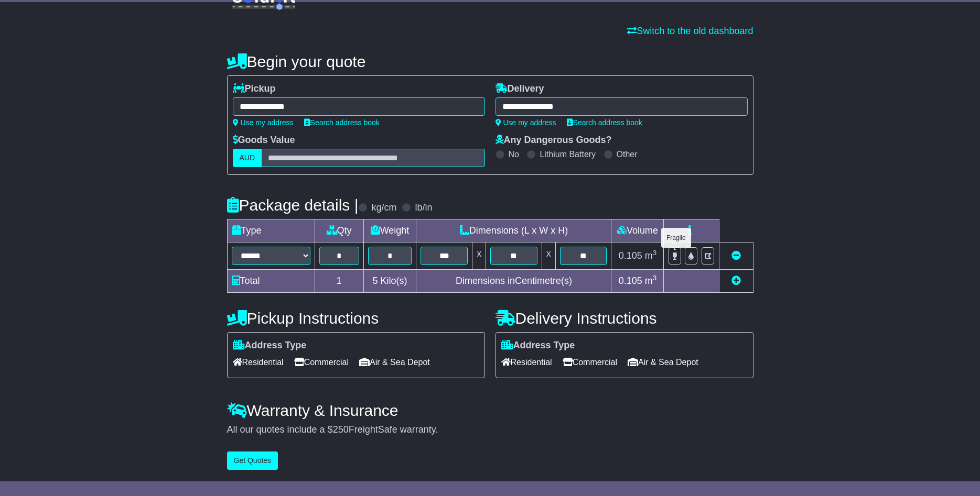 The width and height of the screenshot is (980, 496). Describe the element at coordinates (270, 281) in the screenshot. I see `td: Total` at that location.